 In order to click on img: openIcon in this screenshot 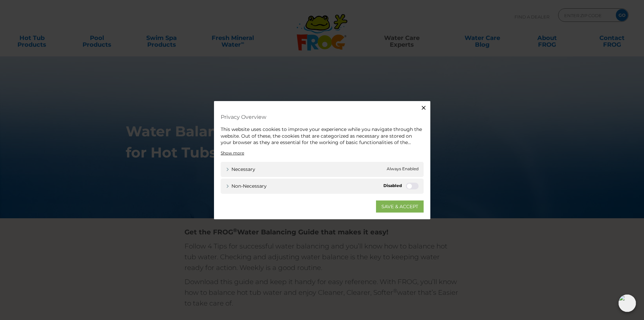, I will do `click(628, 303)`.